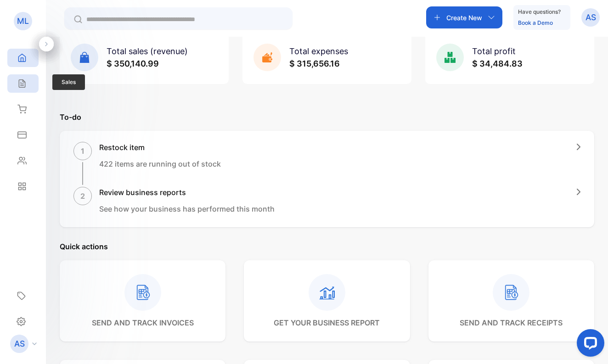 Image resolution: width=608 pixels, height=364 pixels. Describe the element at coordinates (318, 51) in the screenshot. I see `span: Total expenses` at that location.